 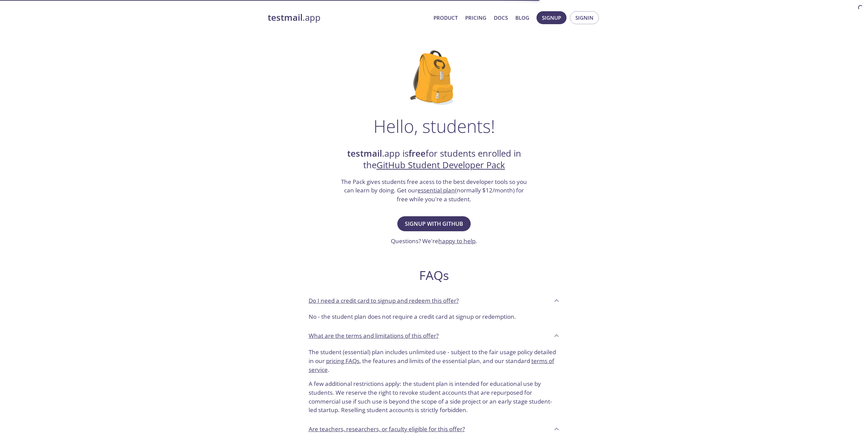 I want to click on a: happy to help, so click(x=457, y=241).